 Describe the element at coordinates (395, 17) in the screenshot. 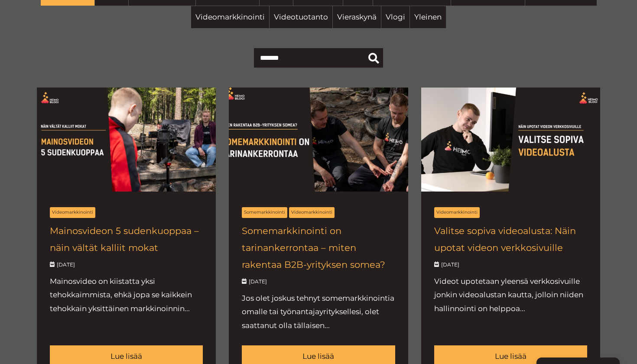

I see `span: Vlogi` at that location.